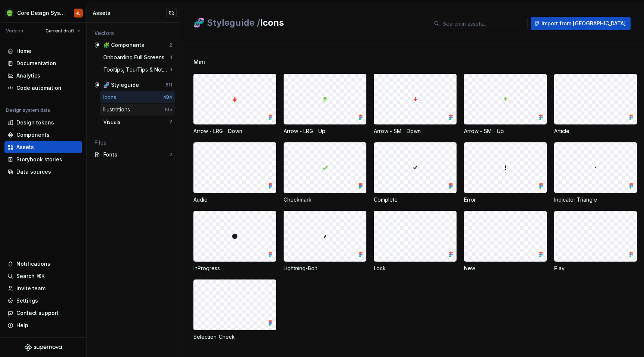 The width and height of the screenshot is (644, 357). I want to click on a: Onboarding Full Screens1, so click(138, 57).